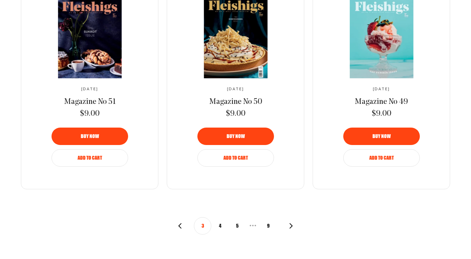  Describe the element at coordinates (220, 226) in the screenshot. I see `button: 4` at that location.